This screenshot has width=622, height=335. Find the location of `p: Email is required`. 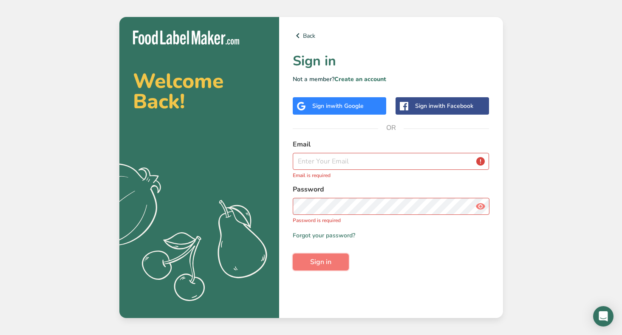

p: Email is required is located at coordinates (391, 175).